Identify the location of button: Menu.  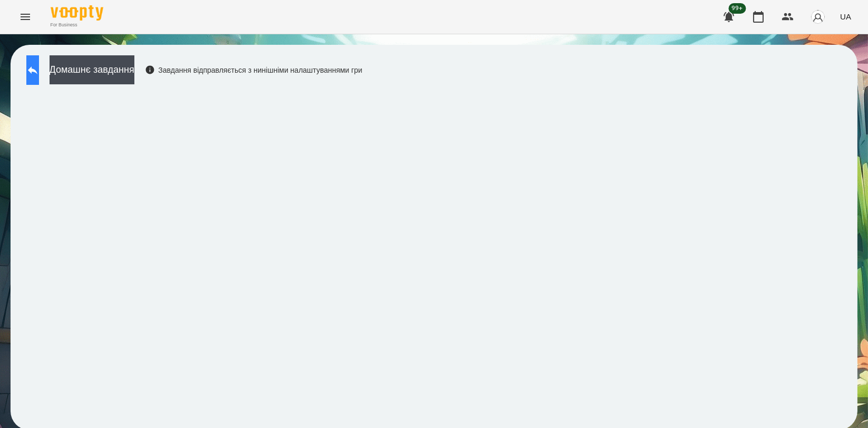
(25, 17).